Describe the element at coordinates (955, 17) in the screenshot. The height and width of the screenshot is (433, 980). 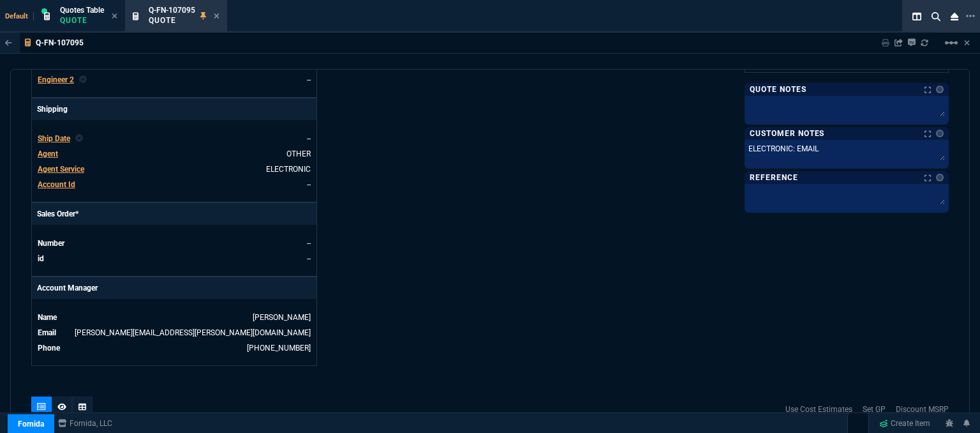
I see `nx-icon: Close Workbench` at that location.